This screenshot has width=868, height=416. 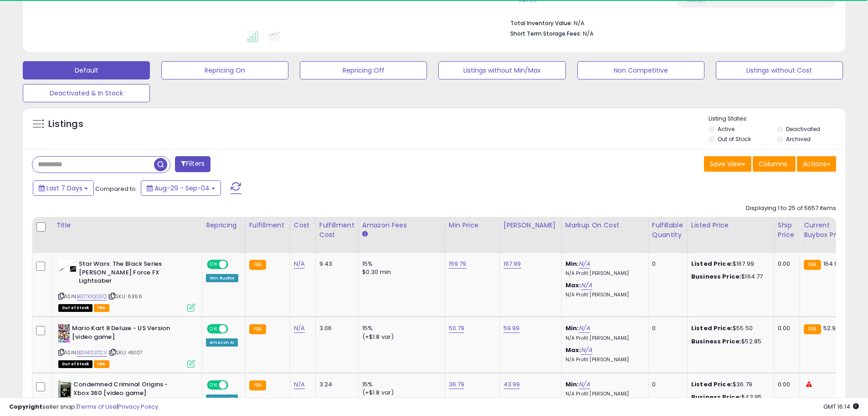 What do you see at coordinates (727, 164) in the screenshot?
I see `button: Save View` at bounding box center [727, 164].